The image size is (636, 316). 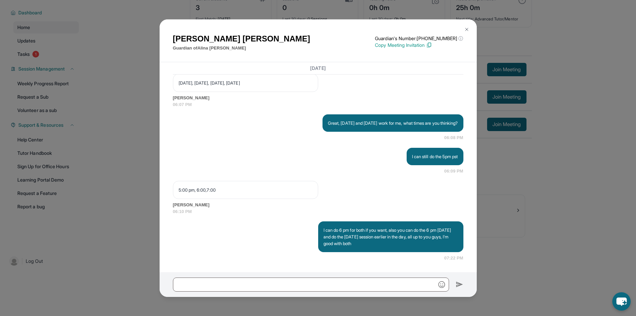 What do you see at coordinates (454, 258) in the screenshot?
I see `span: 07:22 PM` at bounding box center [454, 258].